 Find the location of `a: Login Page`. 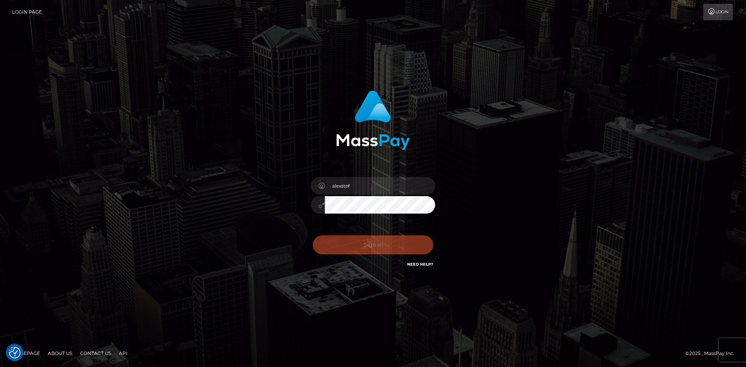

a: Login Page is located at coordinates (27, 12).